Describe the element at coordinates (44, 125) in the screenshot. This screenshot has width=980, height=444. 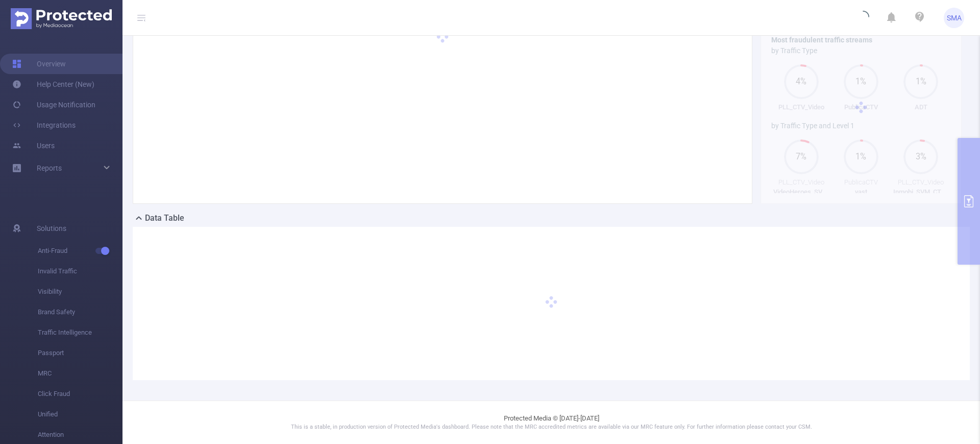
I see `a: Integrations` at that location.